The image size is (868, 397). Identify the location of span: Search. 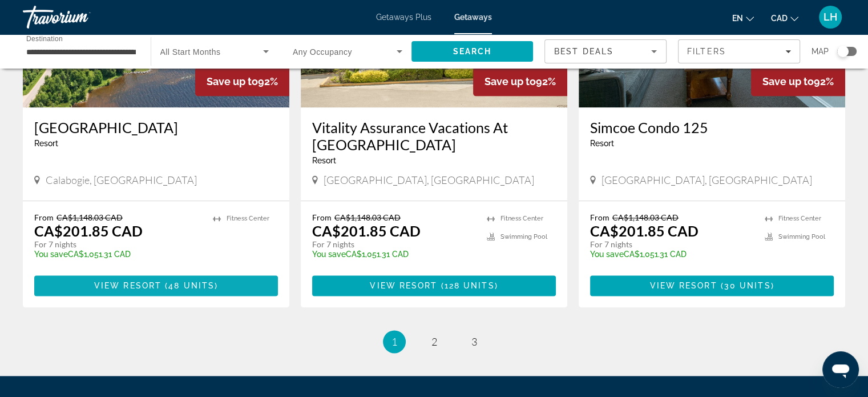
(472, 52).